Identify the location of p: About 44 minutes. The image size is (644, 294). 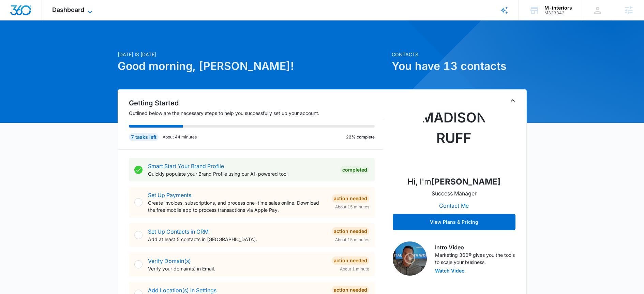
(180, 137).